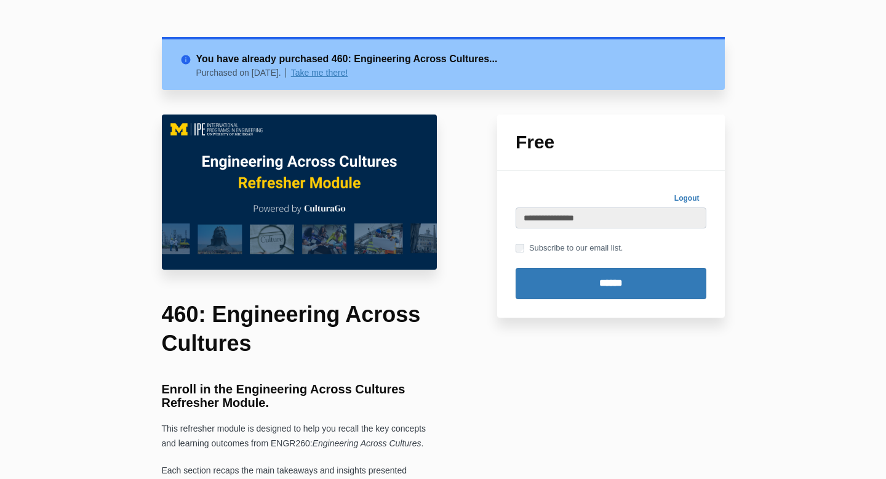 The image size is (886, 479). I want to click on label: Subscribe to our email list., so click(569, 248).